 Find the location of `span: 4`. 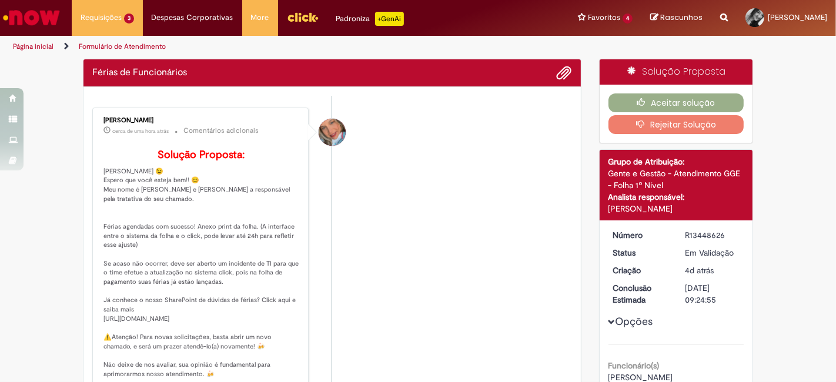

span: 4 is located at coordinates (627, 18).